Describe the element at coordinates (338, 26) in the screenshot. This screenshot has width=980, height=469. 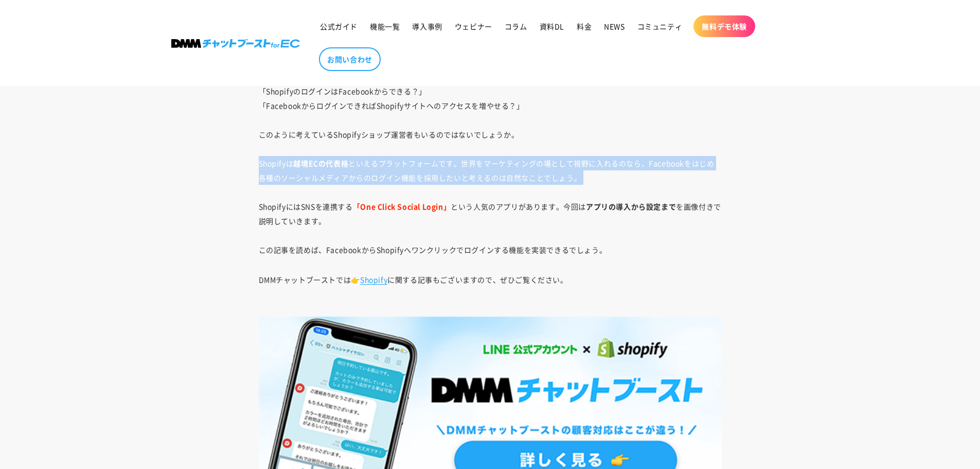
I see `a: 公式ガイド` at that location.